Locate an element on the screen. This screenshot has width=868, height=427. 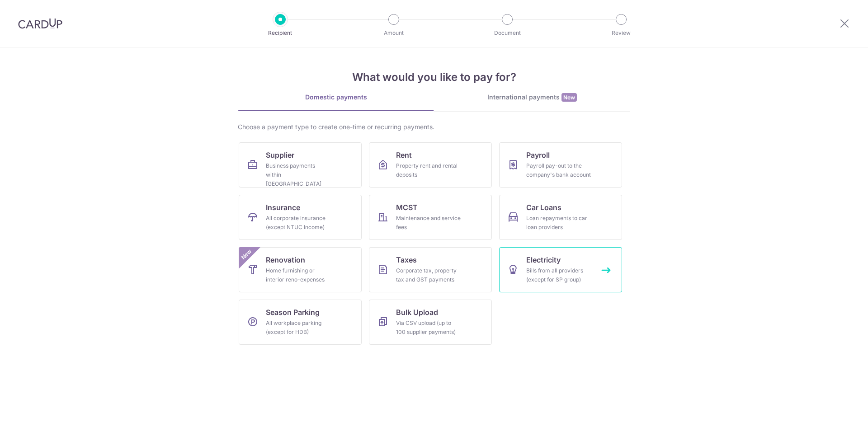
a: MCSTMaintenance and service fees is located at coordinates (430, 218).